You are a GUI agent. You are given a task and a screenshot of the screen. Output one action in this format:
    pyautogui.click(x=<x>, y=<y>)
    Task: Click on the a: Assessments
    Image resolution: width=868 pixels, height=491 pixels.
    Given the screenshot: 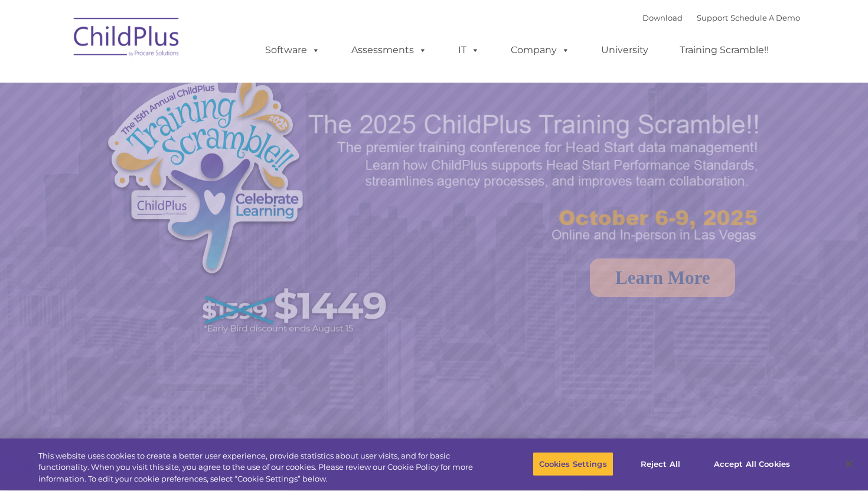 What is the action you would take?
    pyautogui.click(x=389, y=50)
    